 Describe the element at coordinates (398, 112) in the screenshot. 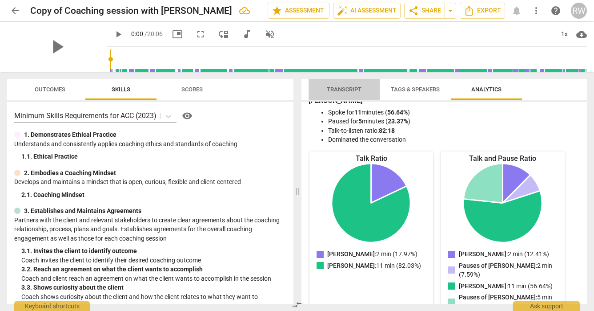

I see `b: 56.64%` at that location.